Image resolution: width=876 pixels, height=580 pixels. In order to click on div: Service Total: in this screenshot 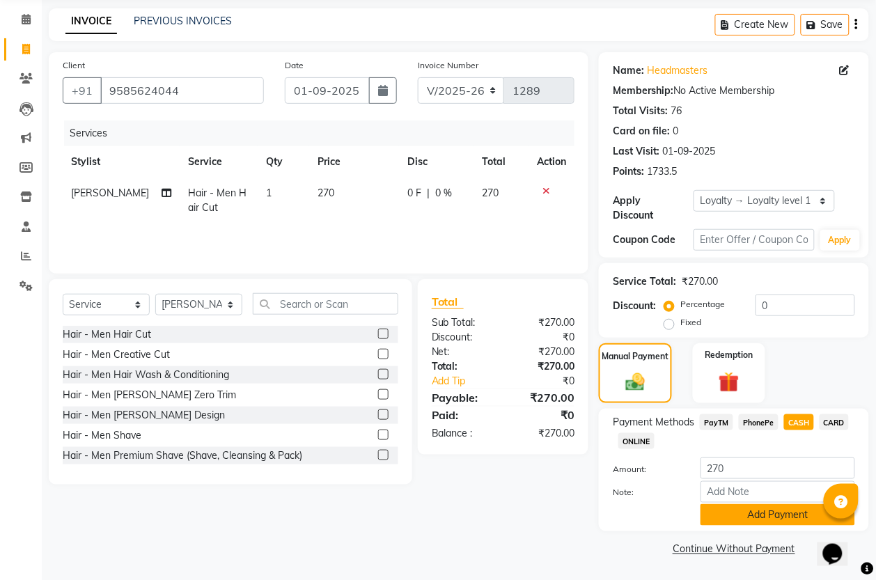, I will do `click(644, 281)`.